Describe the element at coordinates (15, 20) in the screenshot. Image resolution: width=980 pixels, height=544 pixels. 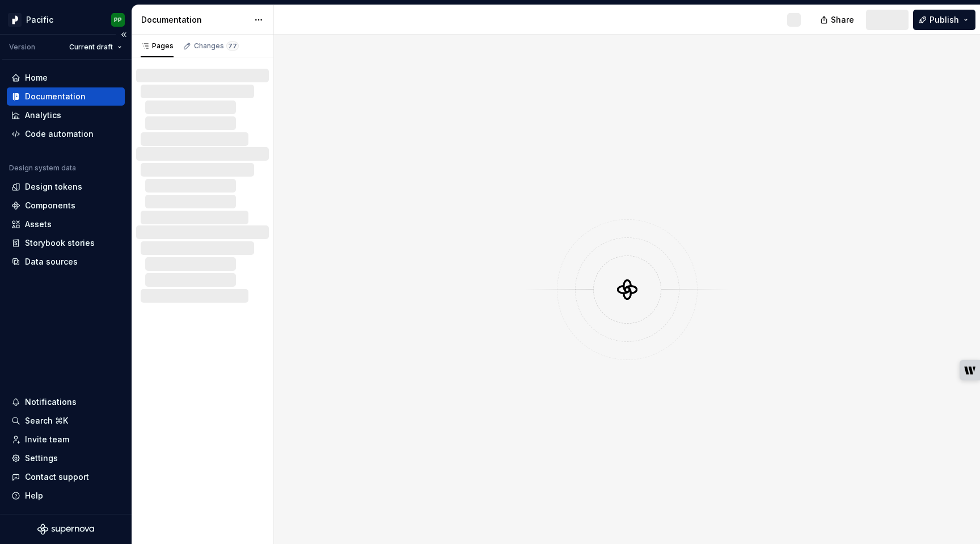
I see `img: 8d0dbd7b-a897-4c39-8ca0-62fbda938e11.png` at that location.